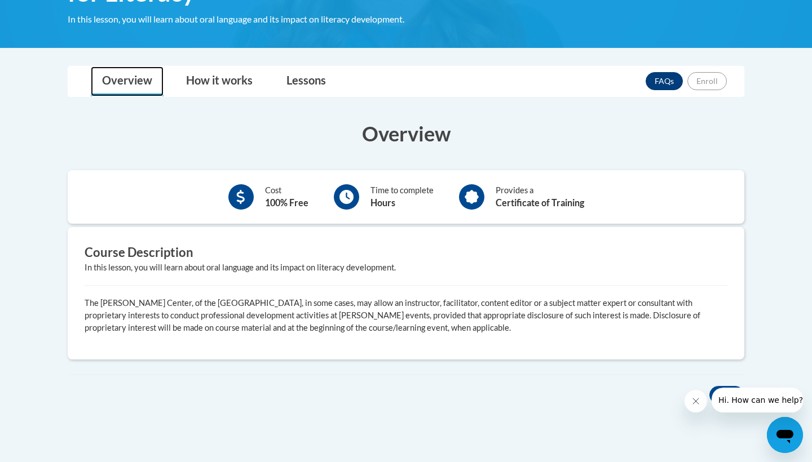 Image resolution: width=812 pixels, height=462 pixels. What do you see at coordinates (540, 202) in the screenshot?
I see `b: Certificate of Training` at bounding box center [540, 202].